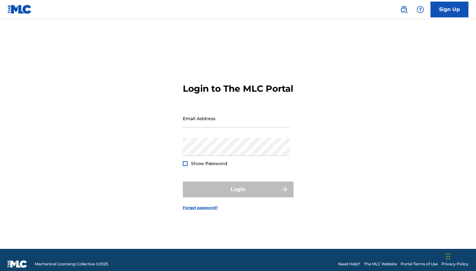 This screenshot has height=271, width=476. What do you see at coordinates (20, 9) in the screenshot?
I see `img: MLC Logo` at bounding box center [20, 9].